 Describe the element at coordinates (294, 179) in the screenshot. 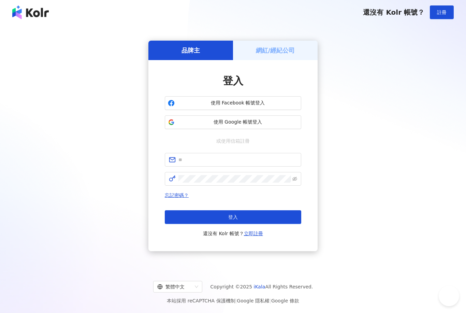

I see `span: eye-invisible` at that location.